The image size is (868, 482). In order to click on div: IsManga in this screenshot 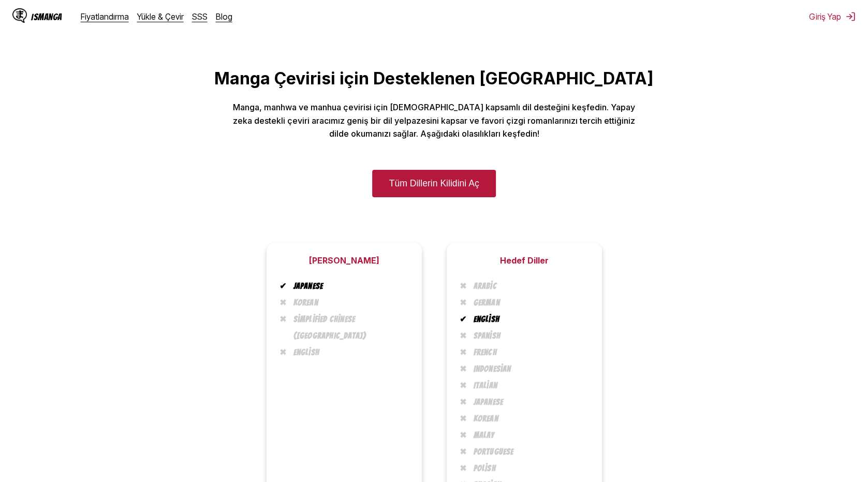, I will do `click(46, 16)`.